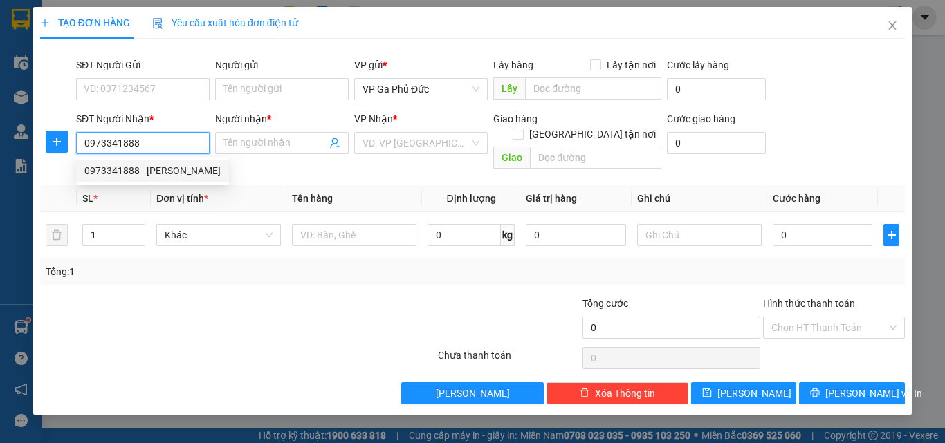 This screenshot has width=945, height=443. What do you see at coordinates (354, 235) in the screenshot?
I see `input: VD: Bàn, Ghế` at bounding box center [354, 235].